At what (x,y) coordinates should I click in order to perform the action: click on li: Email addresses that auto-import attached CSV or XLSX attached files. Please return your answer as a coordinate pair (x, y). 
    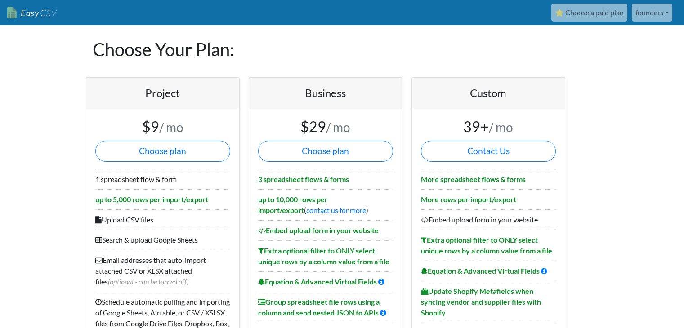
    Looking at the image, I should click on (163, 271).